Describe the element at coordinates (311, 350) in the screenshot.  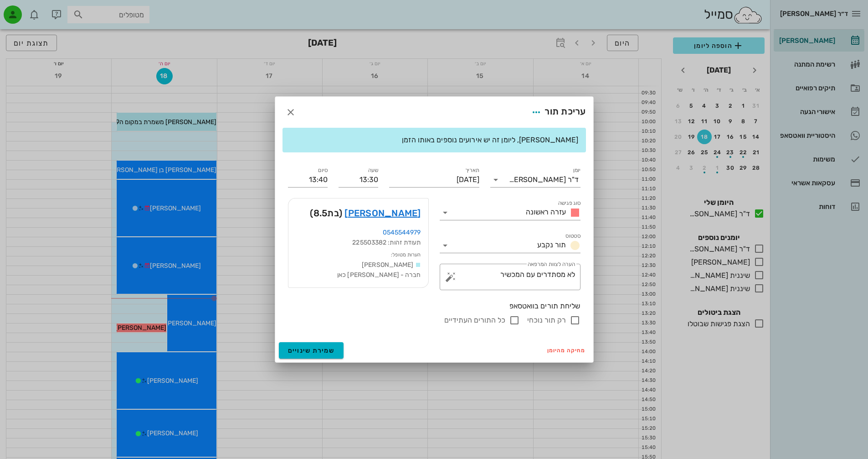
I see `button: שמירת שינויים` at that location.